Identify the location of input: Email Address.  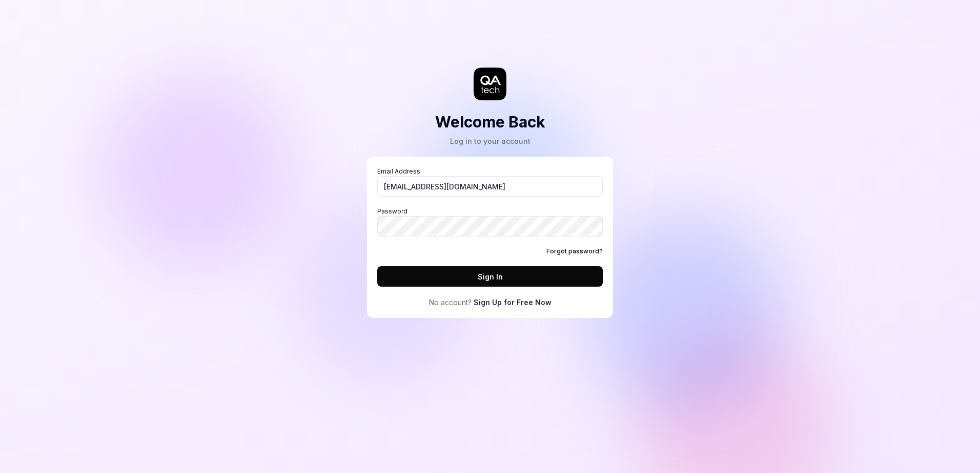
(490, 186).